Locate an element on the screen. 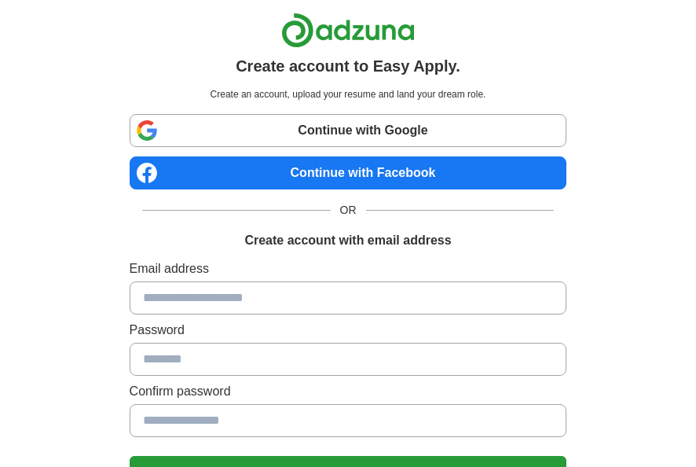 The image size is (696, 467). label: Password is located at coordinates (348, 330).